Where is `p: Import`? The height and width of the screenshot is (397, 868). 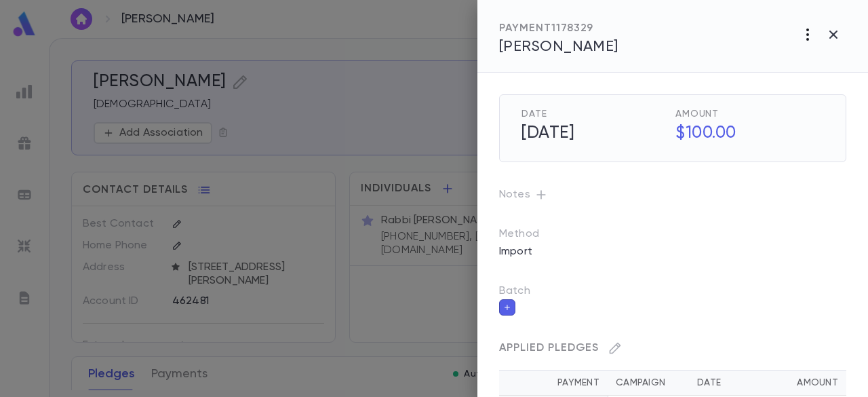 p: Import is located at coordinates (515, 251).